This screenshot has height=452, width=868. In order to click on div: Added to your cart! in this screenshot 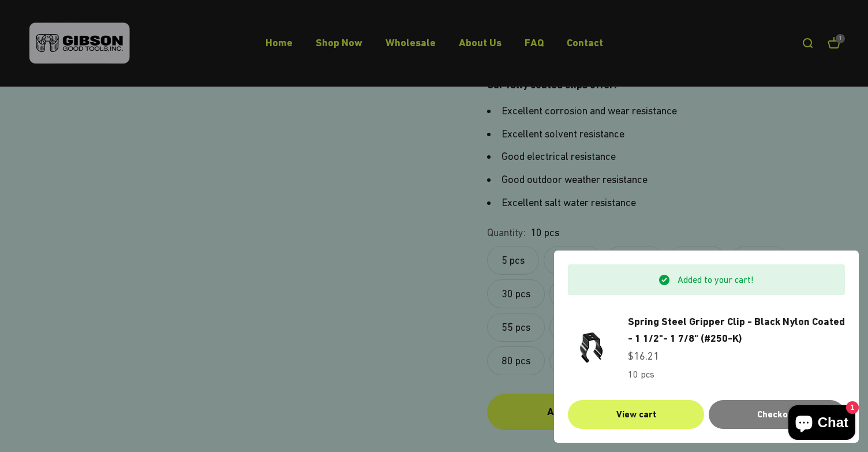, I will do `click(707, 280)`.